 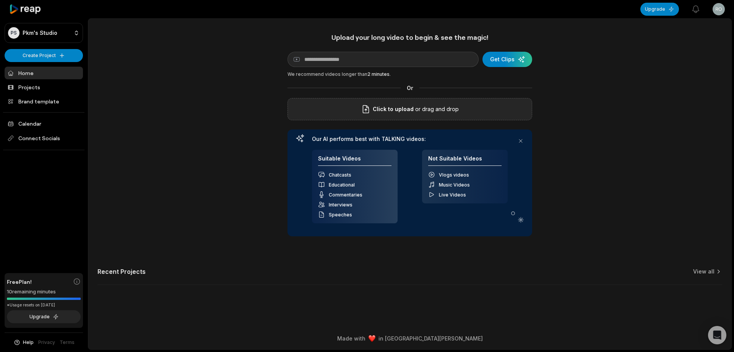 What do you see at coordinates (44, 73) in the screenshot?
I see `a: Home` at bounding box center [44, 73].